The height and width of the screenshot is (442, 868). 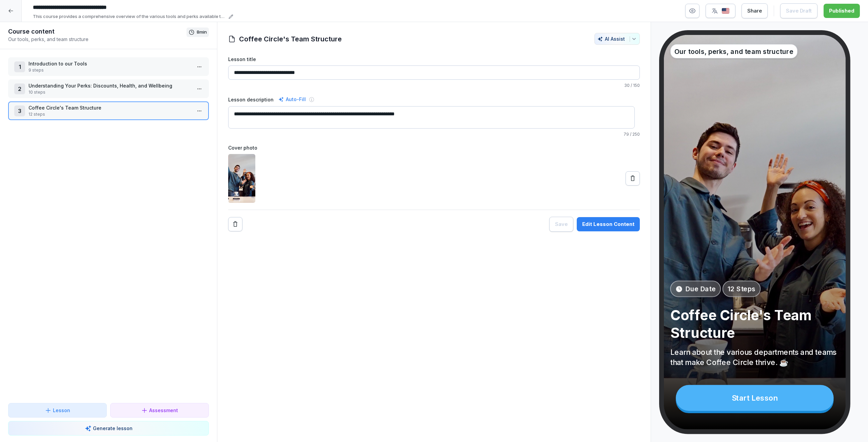 I want to click on p: Due Date, so click(x=701, y=289).